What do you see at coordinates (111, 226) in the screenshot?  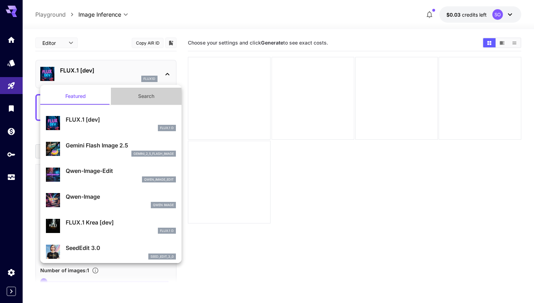 I see `div: FLUX.1 Krea [dev]FLUX.1 D` at bounding box center [111, 226].